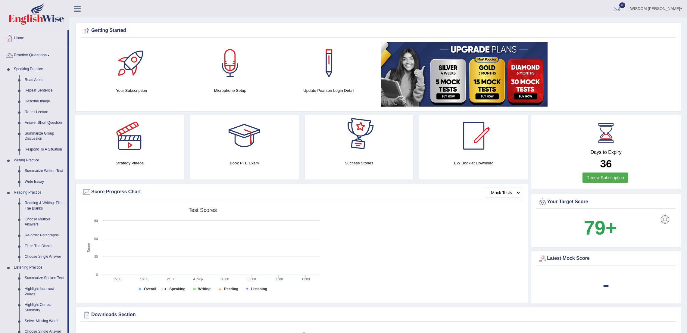 The image size is (687, 333). Describe the element at coordinates (171, 279) in the screenshot. I see `text: 21:00` at that location.